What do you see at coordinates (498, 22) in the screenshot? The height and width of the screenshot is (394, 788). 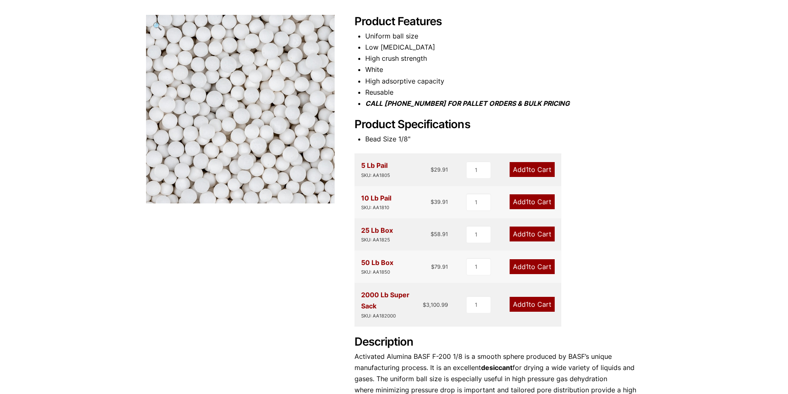 I see `h2: Product Features` at bounding box center [498, 22].